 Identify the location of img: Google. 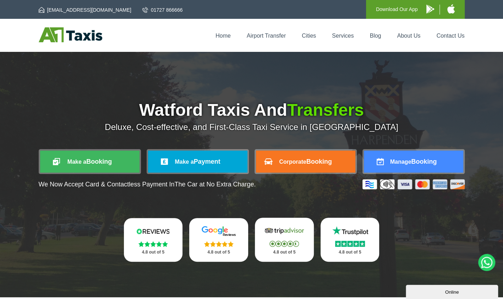
(219, 231).